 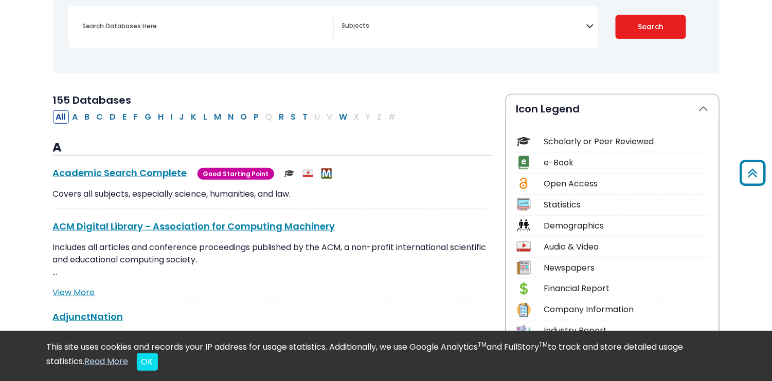 What do you see at coordinates (289, 174) in the screenshot?
I see `img: Scholarly or Peer Reviewed` at bounding box center [289, 174].